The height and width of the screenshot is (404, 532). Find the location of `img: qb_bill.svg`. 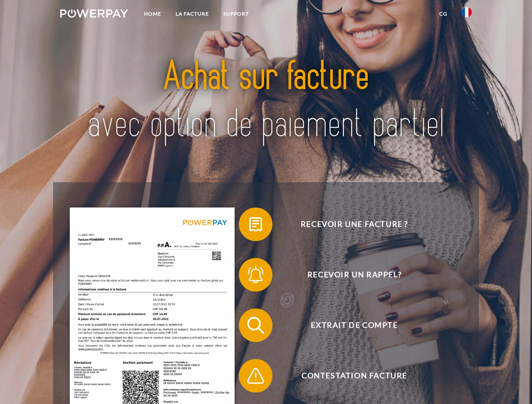

img: qb_bill.svg is located at coordinates (256, 224).